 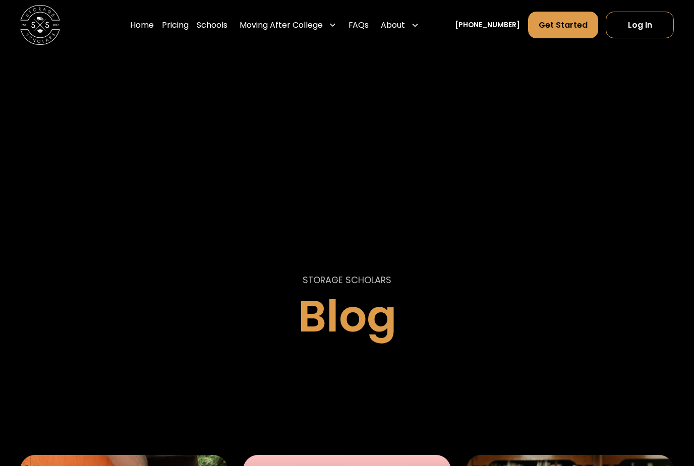 I want to click on p: STORAGE SCHOLARS, so click(x=347, y=280).